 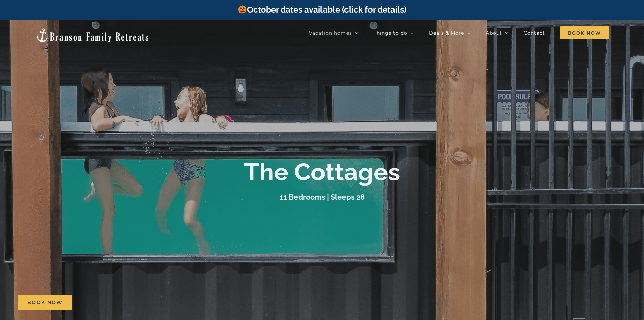 What do you see at coordinates (93, 35) in the screenshot?
I see `img: Branson Family Retreats Logo` at bounding box center [93, 35].